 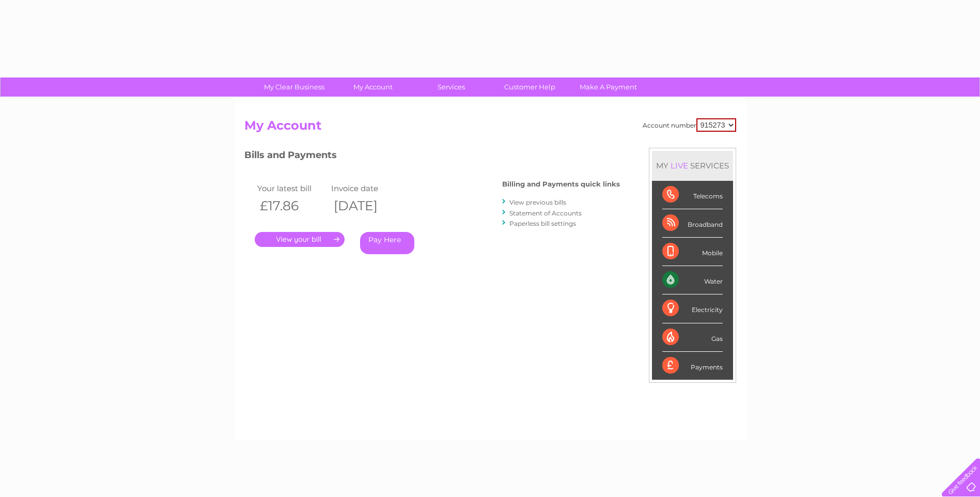 What do you see at coordinates (693, 366) in the screenshot?
I see `div: Payments` at bounding box center [693, 366].